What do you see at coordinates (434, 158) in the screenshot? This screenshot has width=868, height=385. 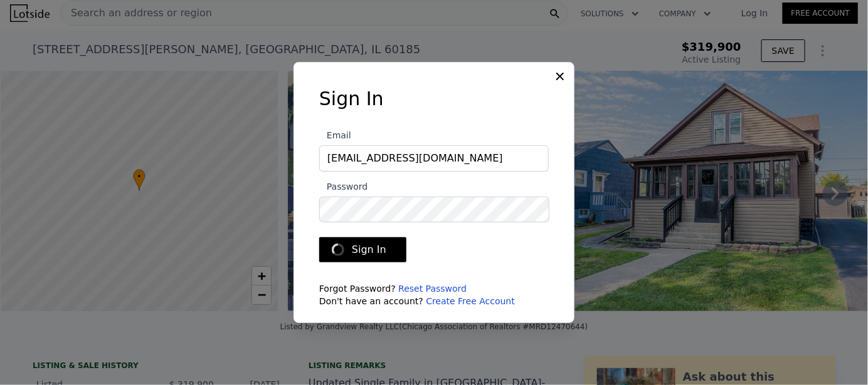 I see `input: Email` at bounding box center [434, 158].